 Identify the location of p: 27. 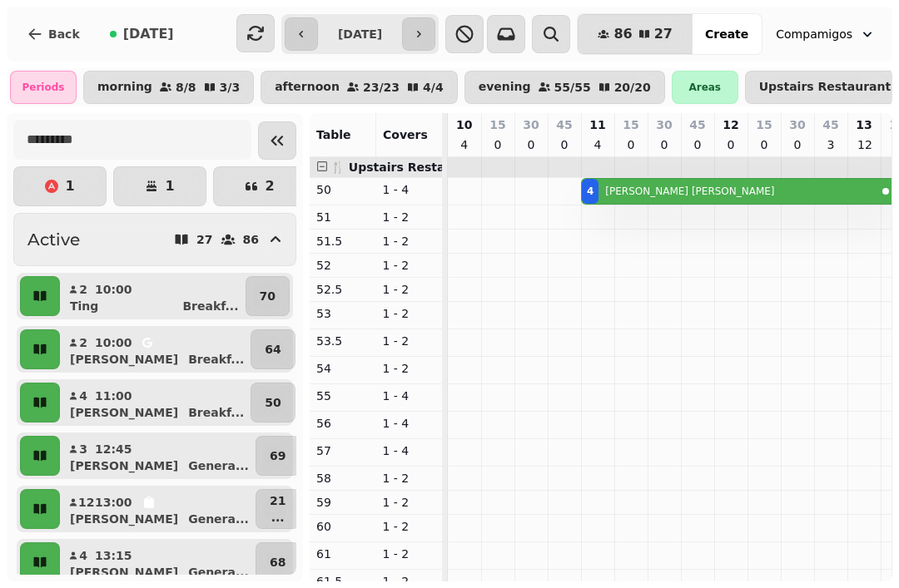
(204, 239).